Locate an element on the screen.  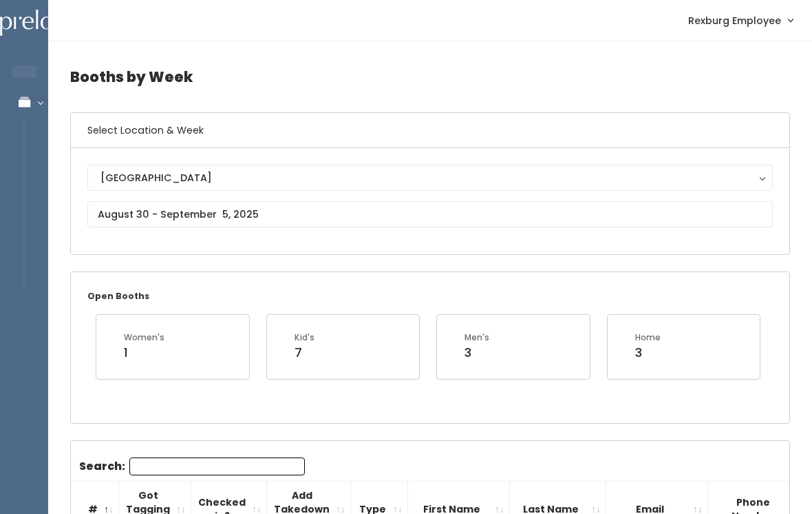
input: August 30 - September 5, 2025 is located at coordinates (430, 214).